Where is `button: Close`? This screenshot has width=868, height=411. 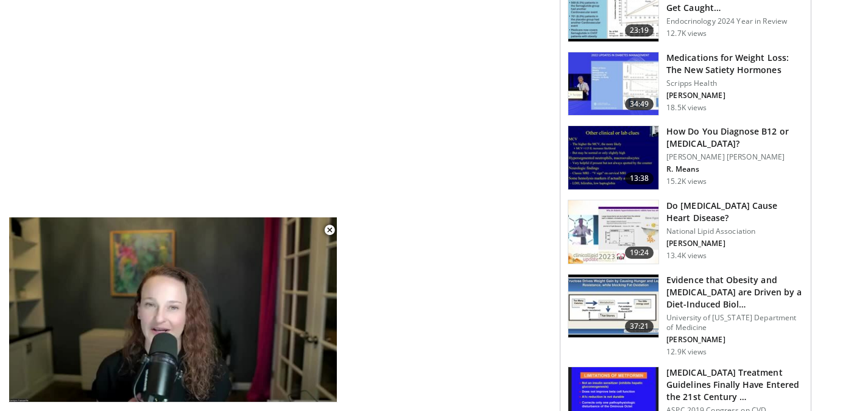
button: Close is located at coordinates (330, 230).